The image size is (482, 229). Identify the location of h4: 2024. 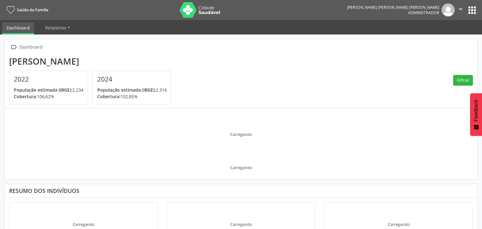
(132, 79).